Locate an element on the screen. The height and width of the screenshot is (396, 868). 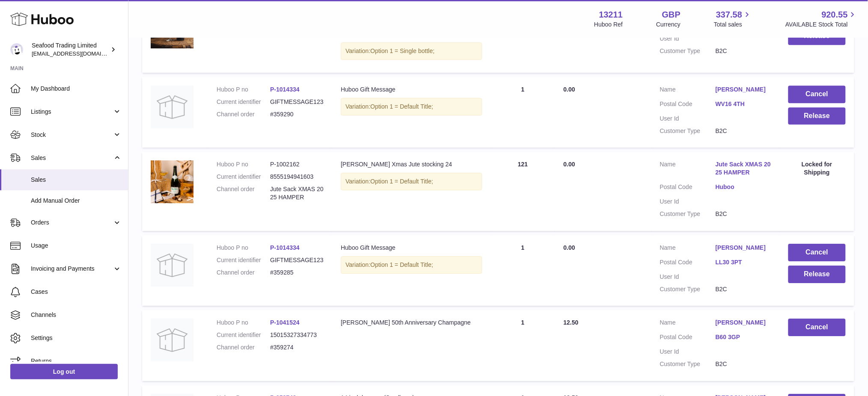
a: WV16 4TH is located at coordinates (743, 104).